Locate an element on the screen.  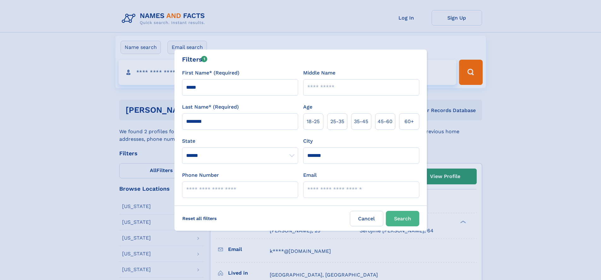
label: Middle Name is located at coordinates (319, 73).